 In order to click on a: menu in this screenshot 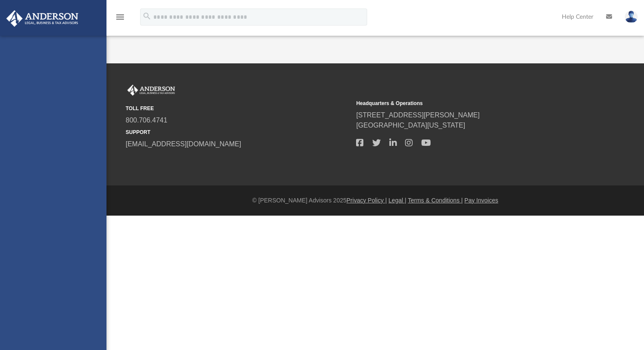, I will do `click(120, 19)`.